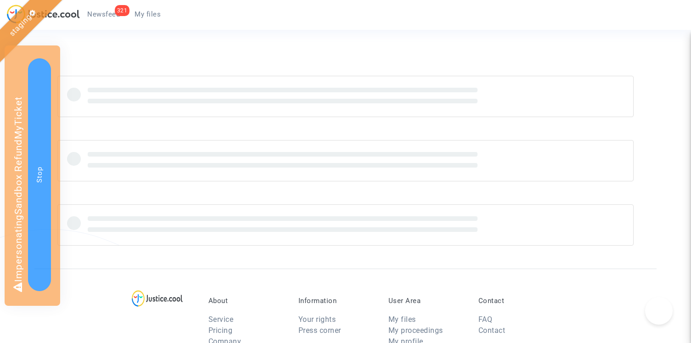 This screenshot has height=343, width=691. Describe the element at coordinates (492, 330) in the screenshot. I see `a: Contact` at that location.